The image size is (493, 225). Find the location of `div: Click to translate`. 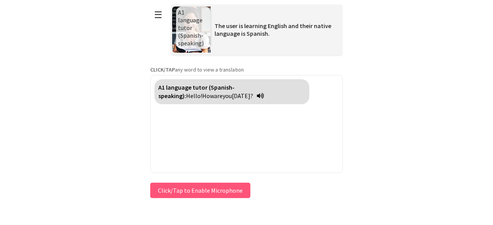

div: Click to translate is located at coordinates (232, 92).